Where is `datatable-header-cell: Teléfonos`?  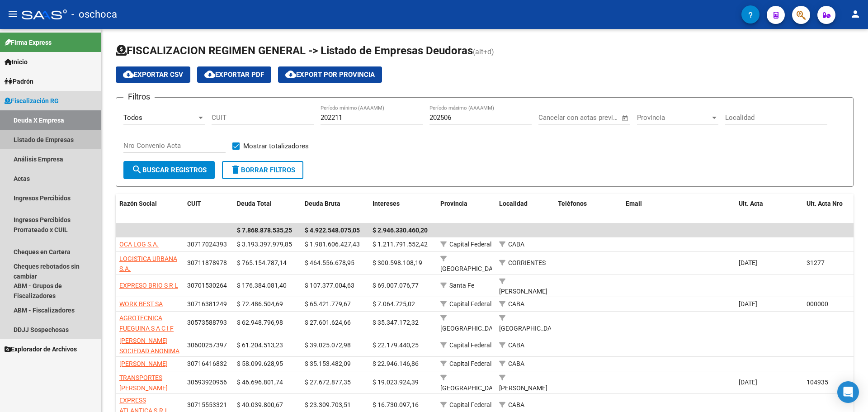 datatable-header-cell: Teléfonos is located at coordinates (588, 209).